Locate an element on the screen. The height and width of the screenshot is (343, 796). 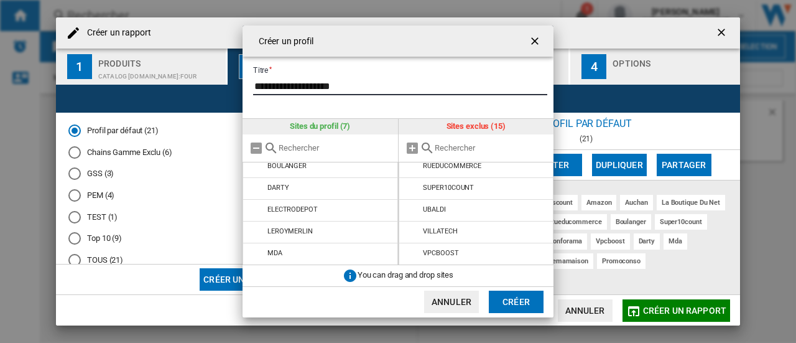
div: LEROYMERLIN is located at coordinates (290, 231).